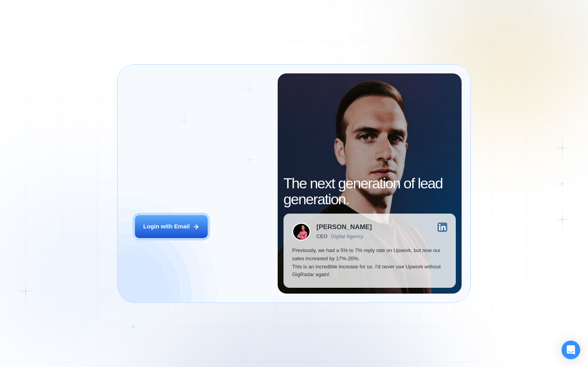  I want to click on p: Previously, we had a 5% to 7% reply rate on Upwork, but now our sales increased by 17%-20%. This ..., so click(369, 263).